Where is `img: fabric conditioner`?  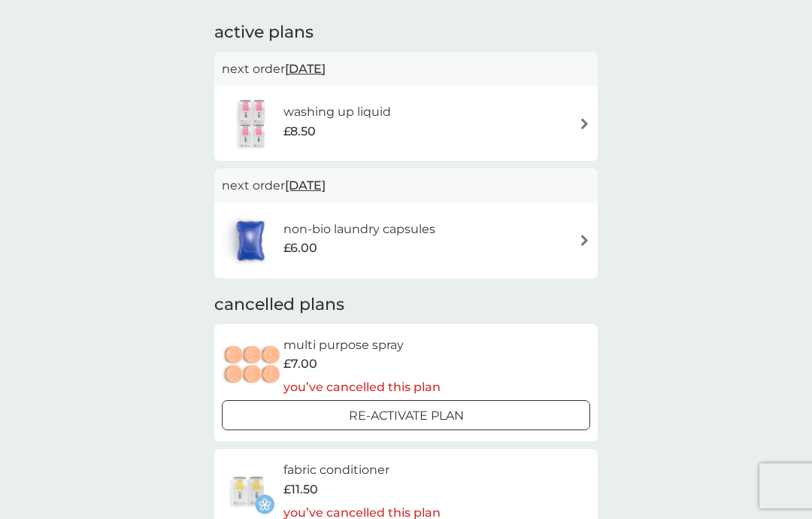 img: fabric conditioner is located at coordinates (248, 491).